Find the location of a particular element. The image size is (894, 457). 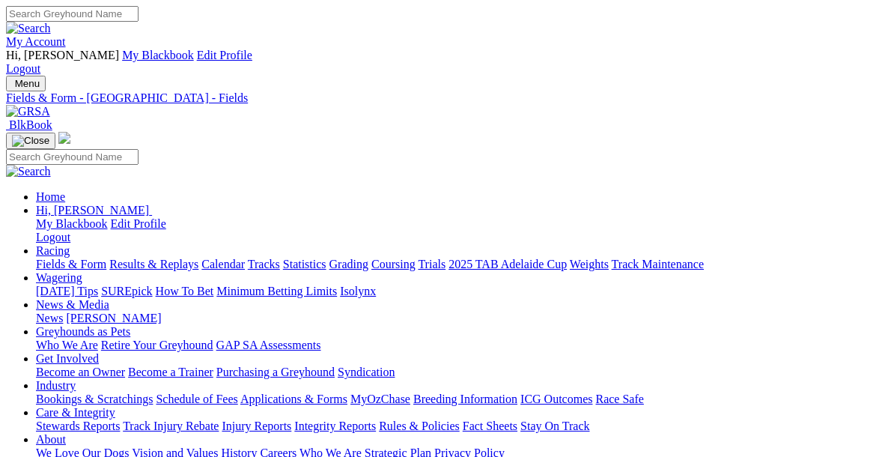

a: ICG Outcomes is located at coordinates (556, 398).